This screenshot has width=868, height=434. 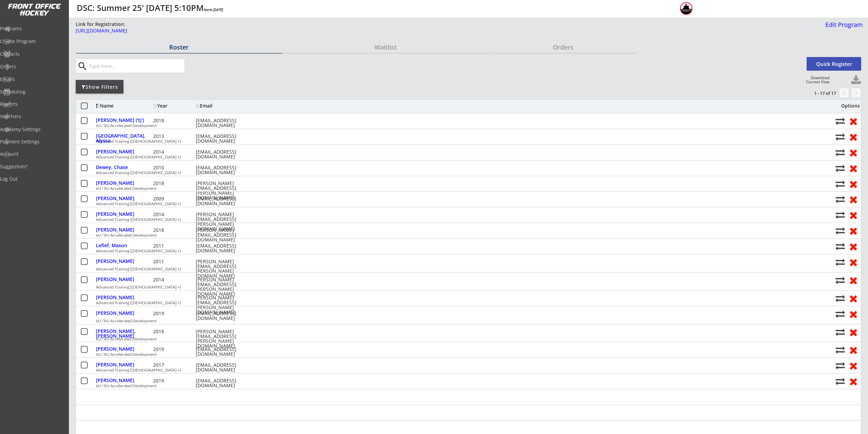 I want to click on div: Lefief, Mason, so click(x=123, y=245).